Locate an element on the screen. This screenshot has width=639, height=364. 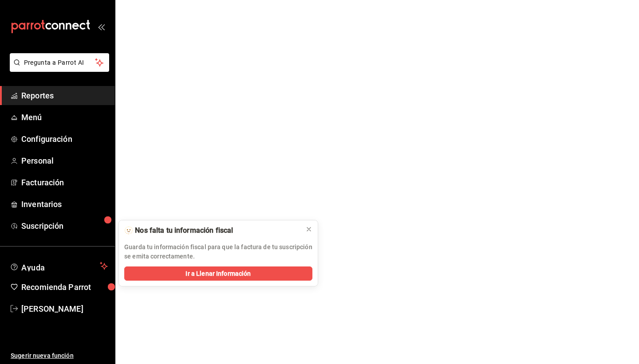
span: Ir a Llenar Información is located at coordinates (218, 274).